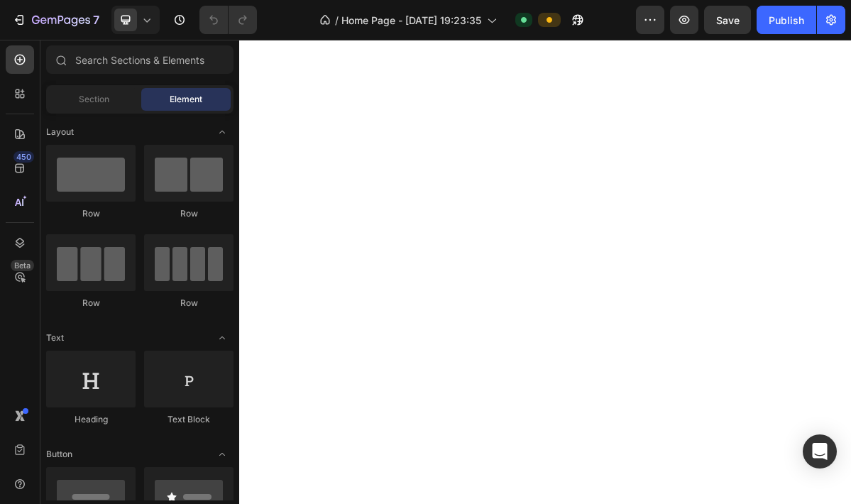  What do you see at coordinates (55, 338) in the screenshot?
I see `span: Text` at bounding box center [55, 338].